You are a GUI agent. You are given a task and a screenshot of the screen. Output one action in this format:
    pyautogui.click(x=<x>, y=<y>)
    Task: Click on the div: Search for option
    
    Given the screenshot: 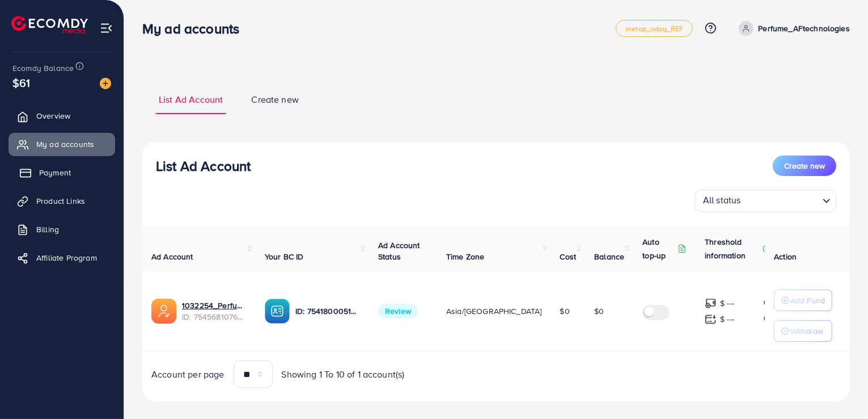 What is the action you would take?
    pyautogui.click(x=765, y=201)
    